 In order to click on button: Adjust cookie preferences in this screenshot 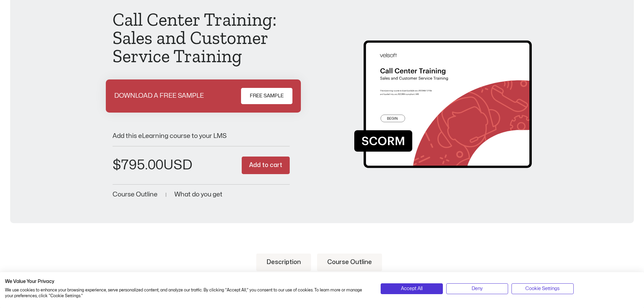, I will do `click(542, 289)`.